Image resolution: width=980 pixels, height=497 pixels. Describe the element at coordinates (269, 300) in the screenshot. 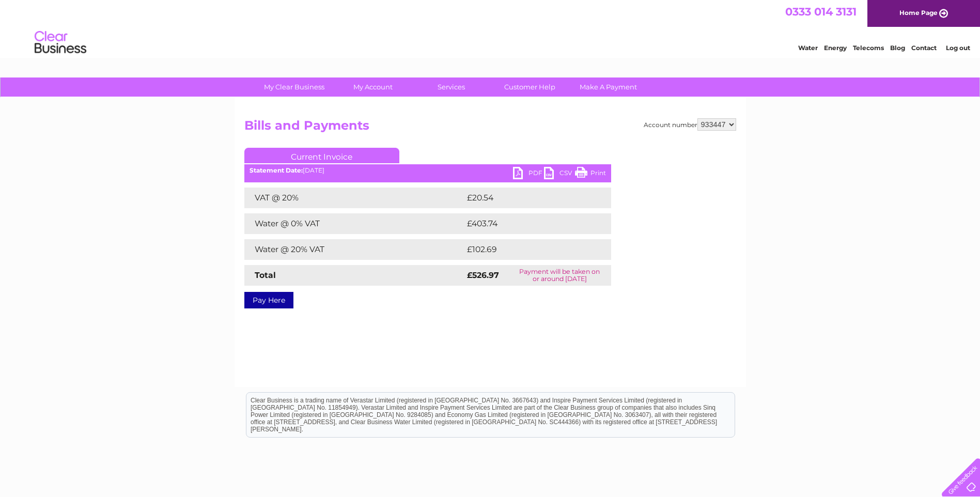

I see `a: Pay Here` at that location.